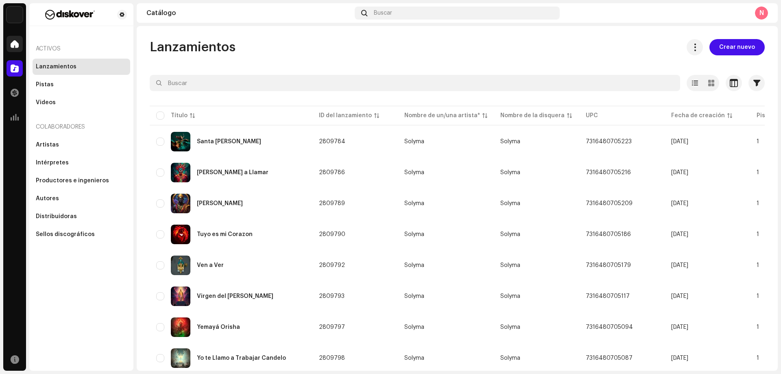 This screenshot has height=374, width=781. What do you see at coordinates (608, 265) in the screenshot?
I see `span: 7316480705179` at bounding box center [608, 265].